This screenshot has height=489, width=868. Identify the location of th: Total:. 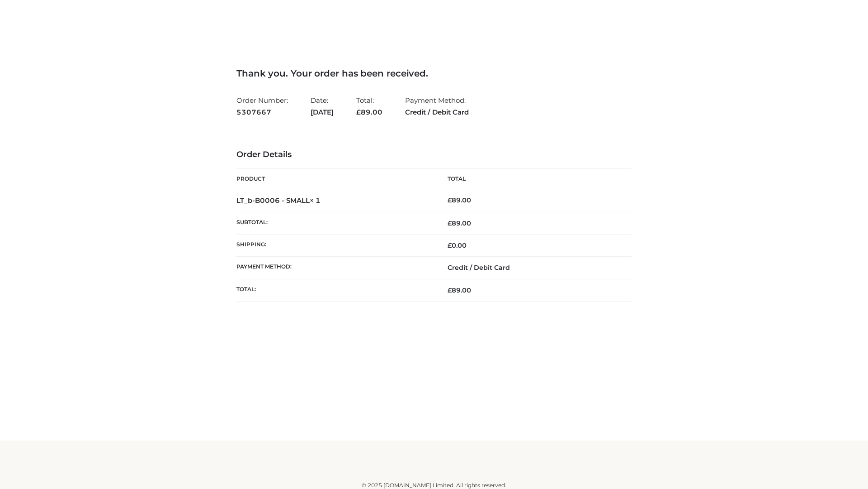
(335, 289).